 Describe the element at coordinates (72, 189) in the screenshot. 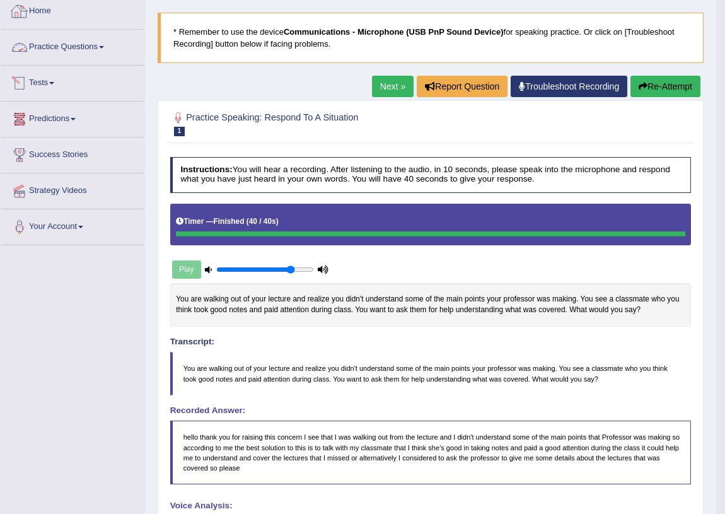

I see `a: Strategy Videos` at that location.